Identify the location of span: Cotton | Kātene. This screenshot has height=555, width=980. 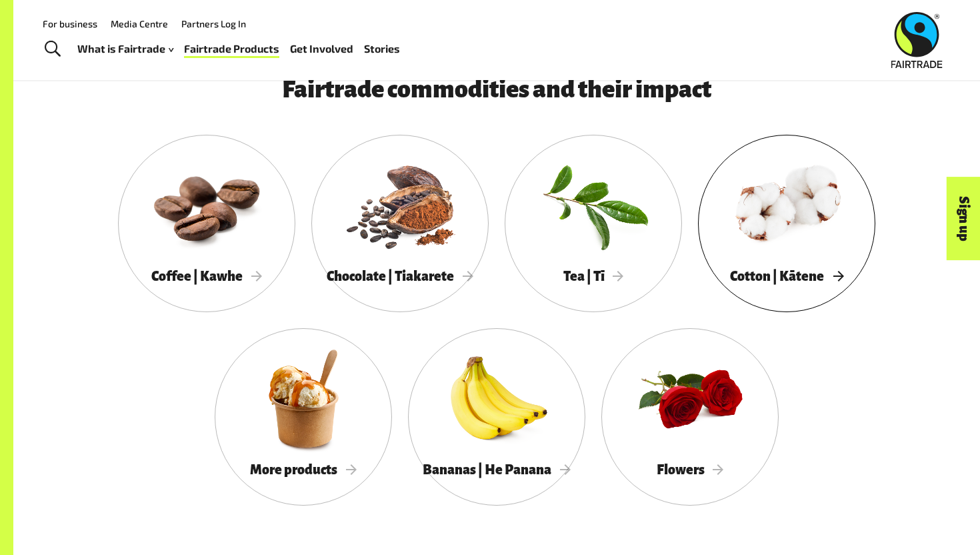
(787, 276).